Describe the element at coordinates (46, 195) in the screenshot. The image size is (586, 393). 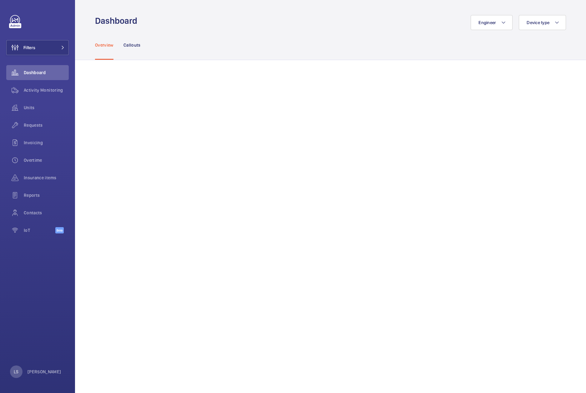
I see `span: Reports` at that location.